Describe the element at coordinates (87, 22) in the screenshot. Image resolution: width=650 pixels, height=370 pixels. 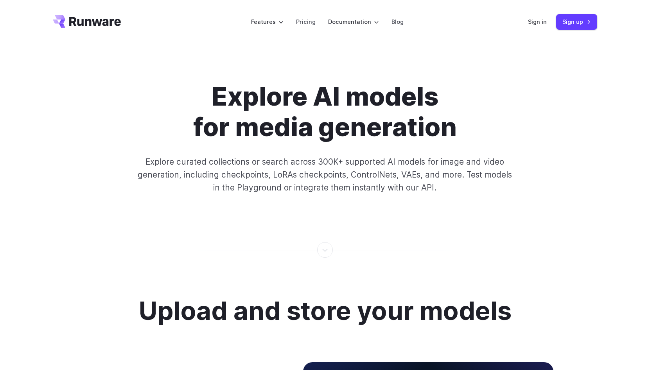
I see `a: Go to /` at that location.